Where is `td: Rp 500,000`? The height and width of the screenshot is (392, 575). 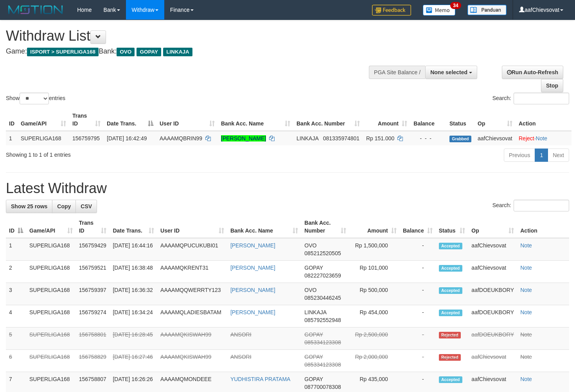
td: Rp 500,000 is located at coordinates (374, 294).